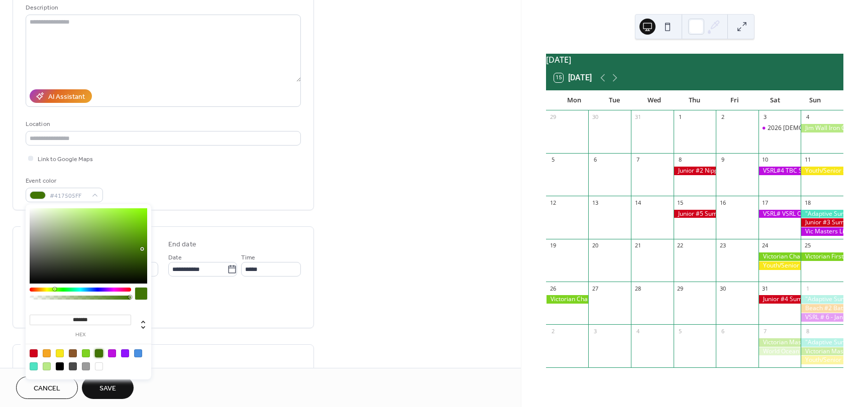 This screenshot has width=868, height=407. I want to click on div: Victorian Masters Lifesaving Championships - Water Point Leo SLSC, so click(779, 342).